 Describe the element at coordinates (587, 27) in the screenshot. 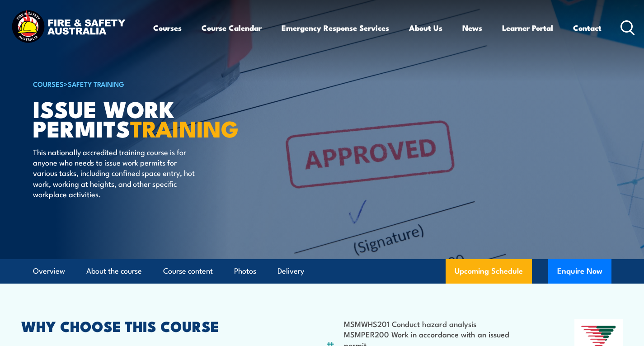

I see `a: Contact` at that location.